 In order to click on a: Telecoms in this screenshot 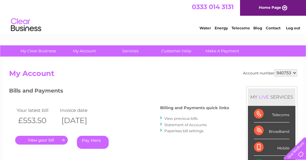, I will do `click(241, 28)`.